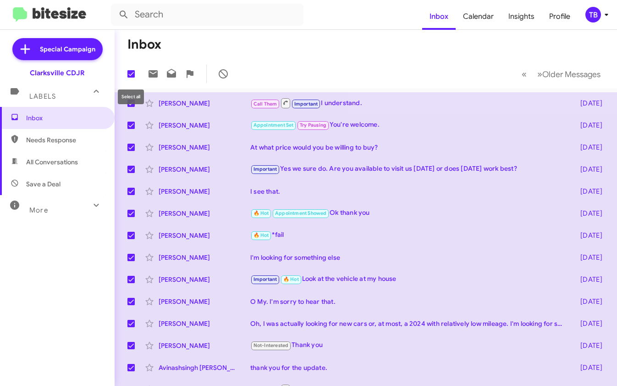 The width and height of the screenshot is (617, 386). Describe the element at coordinates (411, 235) in the screenshot. I see `div: *fail` at that location.